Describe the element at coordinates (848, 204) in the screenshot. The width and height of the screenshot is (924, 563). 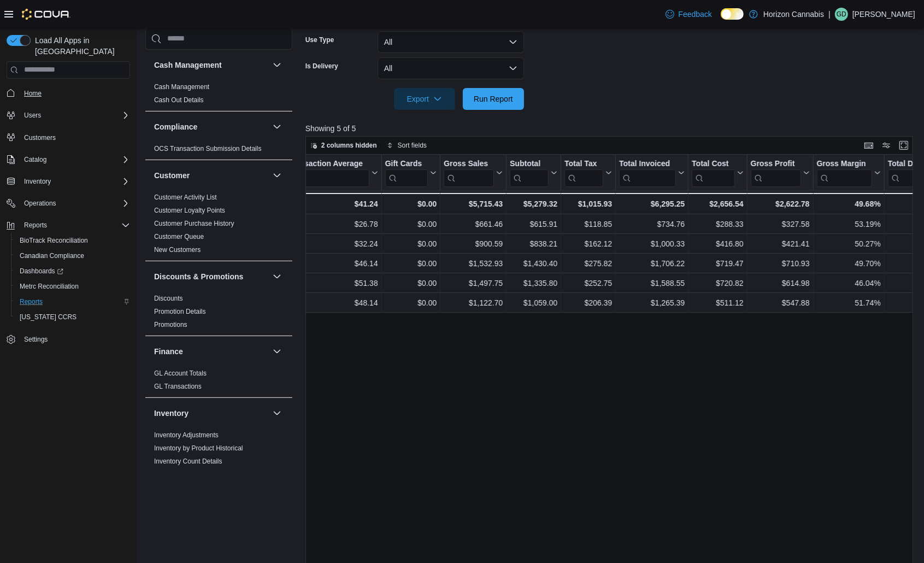
I see `div: 49.68%` at that location.